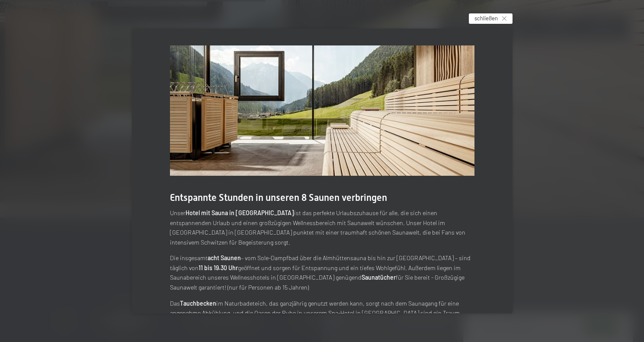  What do you see at coordinates (322, 308) in the screenshot?
I see `p: Das im Naturbadeteich, das ganzjährig genutzt werden kann, sorgt nach dem Saunagang für eine ange...` at bounding box center [322, 308].